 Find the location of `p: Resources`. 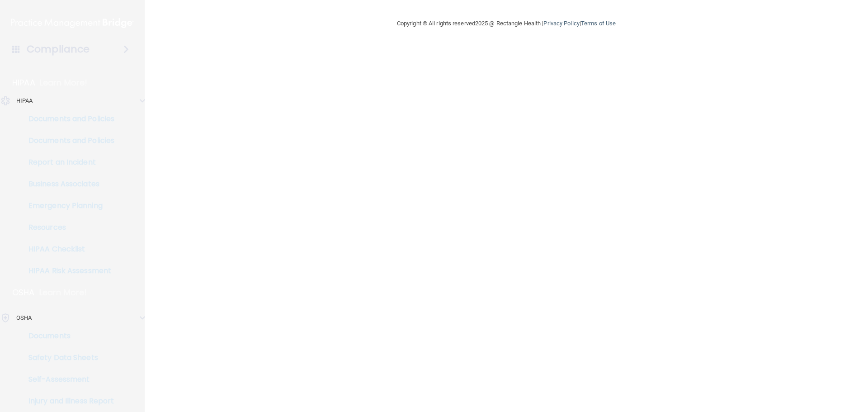

p: Resources is located at coordinates (67, 228).